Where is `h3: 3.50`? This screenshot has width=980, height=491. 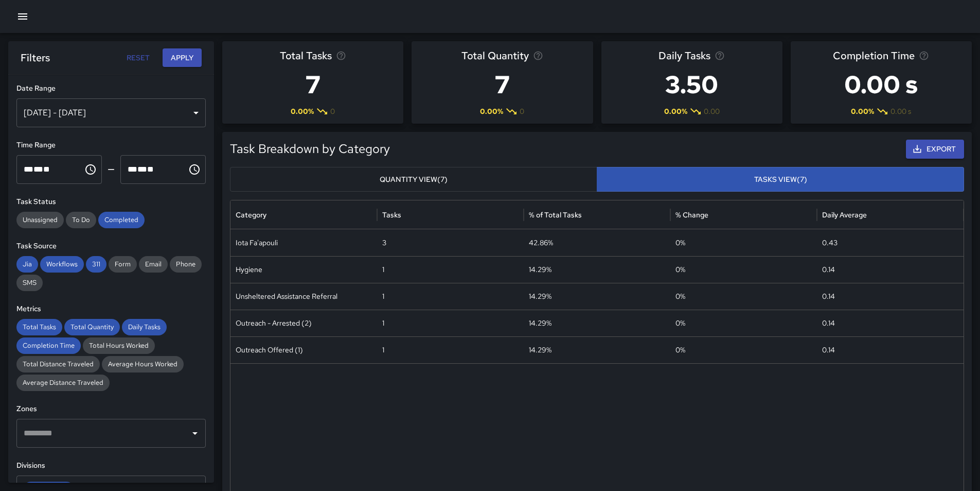
h3: 3.50 is located at coordinates (692, 84).